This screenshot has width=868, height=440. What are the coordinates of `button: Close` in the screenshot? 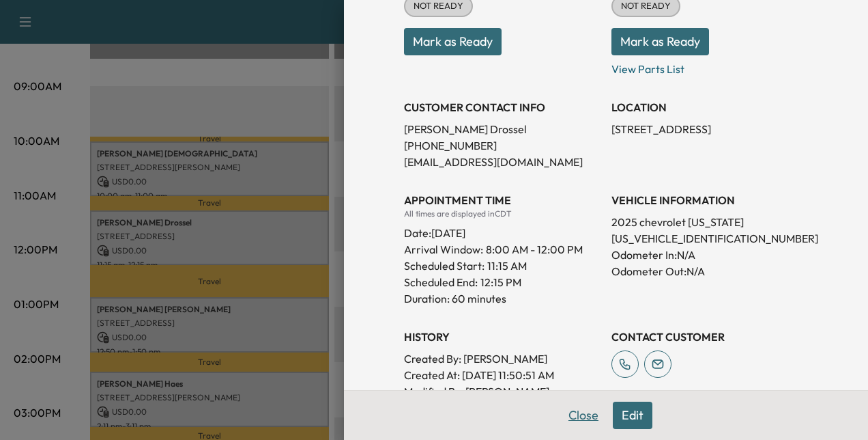 It's located at (583, 415).